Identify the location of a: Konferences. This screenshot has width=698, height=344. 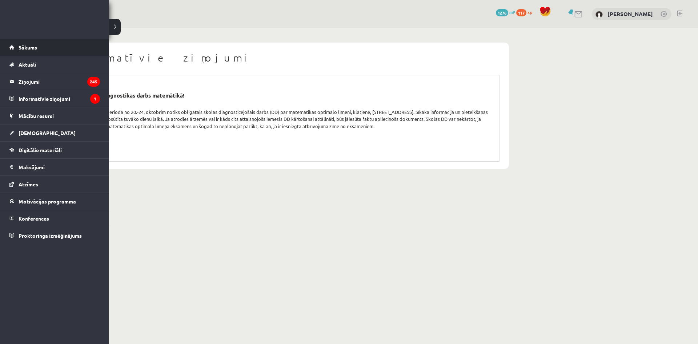
(55, 218).